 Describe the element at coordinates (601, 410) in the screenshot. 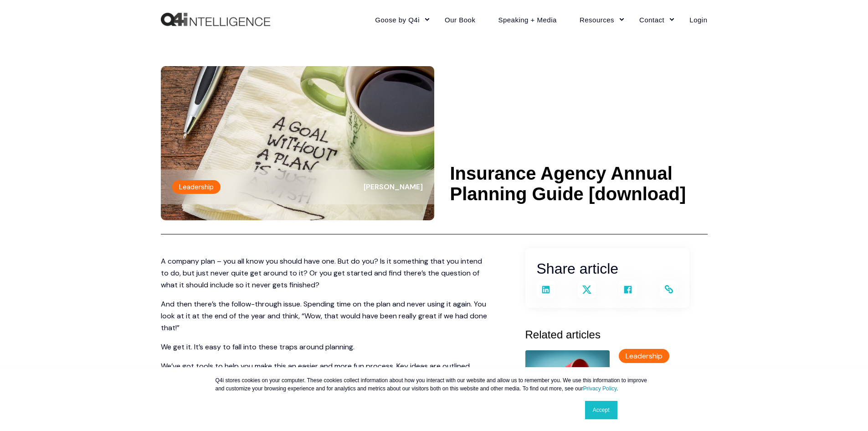

I see `a: Accept` at that location.